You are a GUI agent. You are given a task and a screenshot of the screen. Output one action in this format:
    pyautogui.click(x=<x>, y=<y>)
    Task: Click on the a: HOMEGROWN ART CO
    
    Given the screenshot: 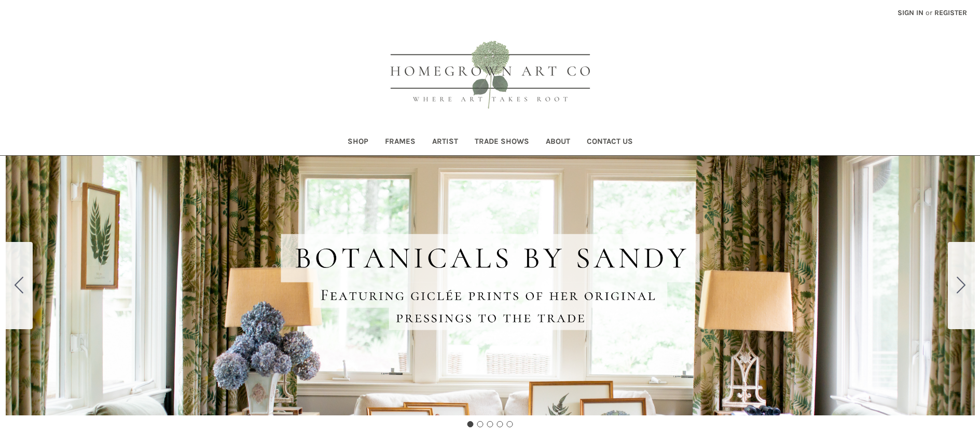 What is the action you would take?
    pyautogui.click(x=490, y=75)
    